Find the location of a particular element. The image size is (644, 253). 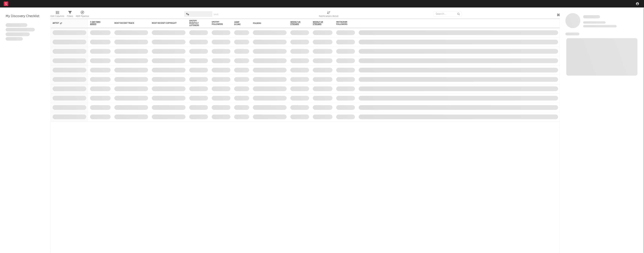

span: Weekly UK Streams is located at coordinates (320, 23).